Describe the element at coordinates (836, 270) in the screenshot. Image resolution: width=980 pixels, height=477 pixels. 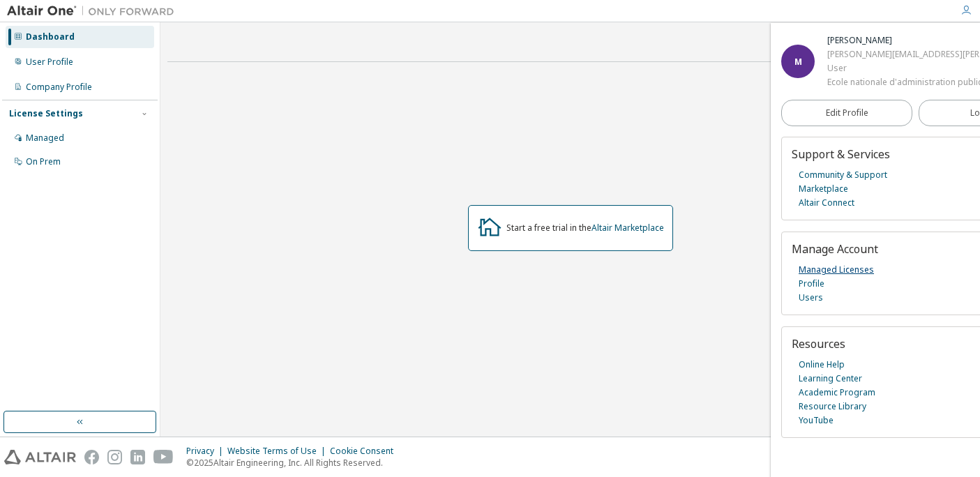
I see `a: Managed Licenses` at that location.